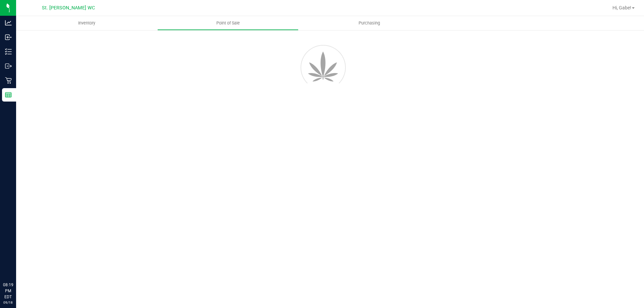 This screenshot has height=308, width=644. What do you see at coordinates (228, 23) in the screenshot?
I see `span: Point of Sale` at bounding box center [228, 23].